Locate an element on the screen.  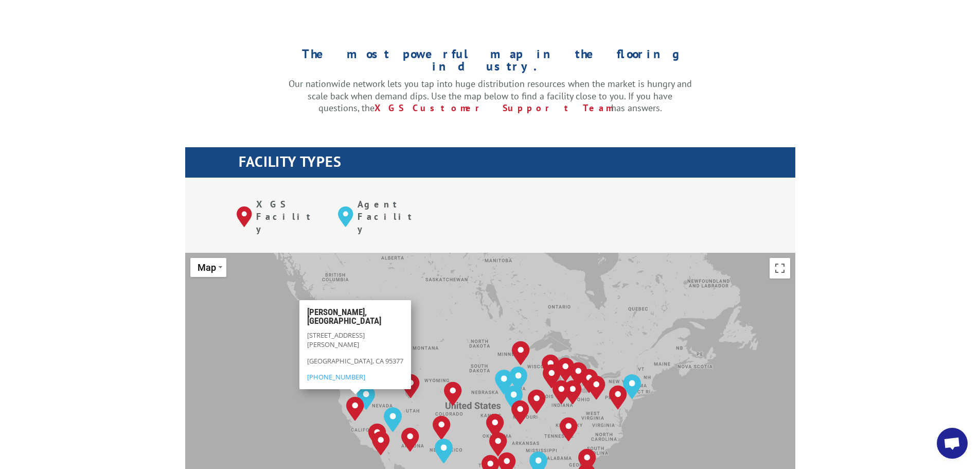
div: Pittsburgh, PA is located at coordinates (596, 388).